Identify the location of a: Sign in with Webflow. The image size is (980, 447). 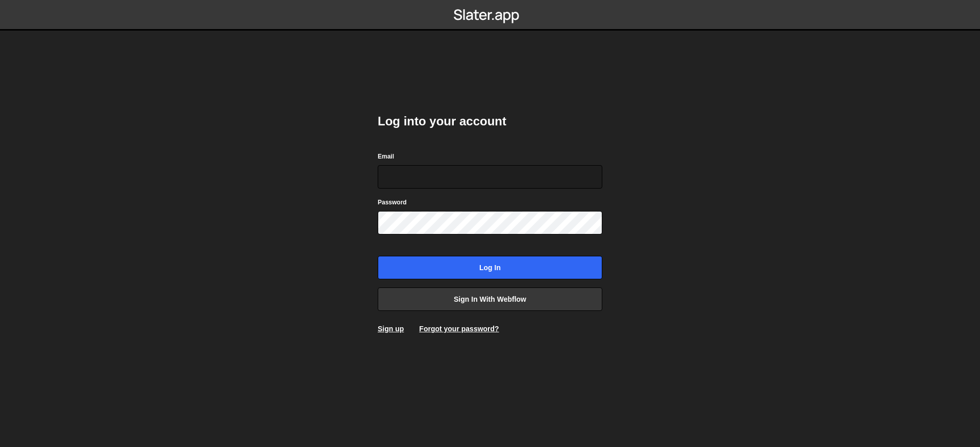
(490, 300).